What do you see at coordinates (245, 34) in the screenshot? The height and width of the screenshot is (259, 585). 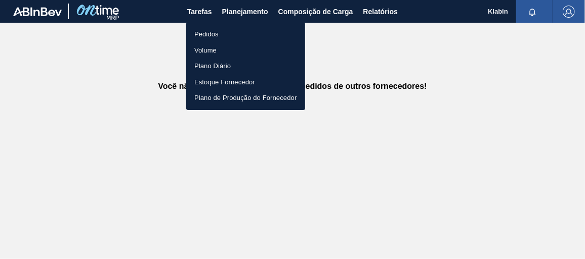 I see `a: Pedidos` at bounding box center [245, 34].